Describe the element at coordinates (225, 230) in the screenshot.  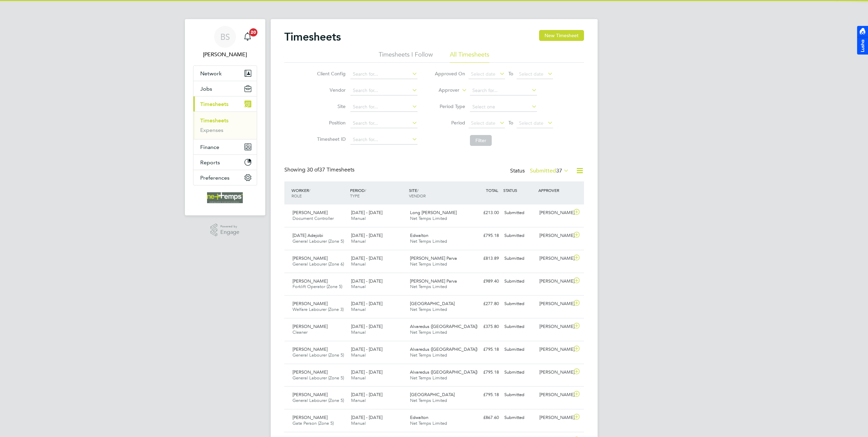
I see `a: Powered byEngage` at that location.